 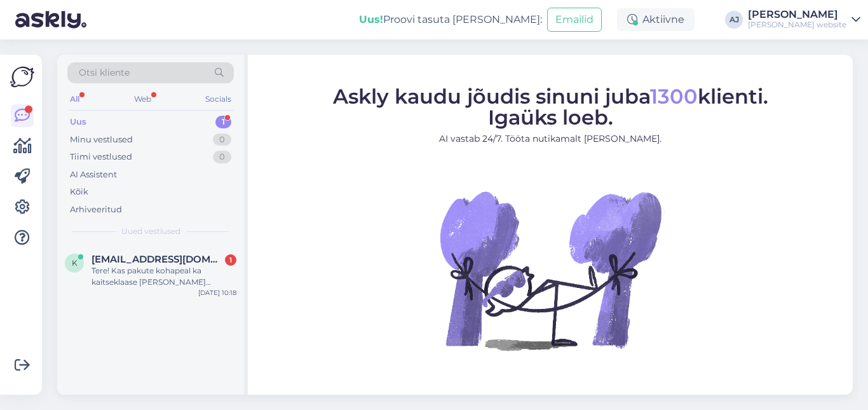 What do you see at coordinates (23, 77) in the screenshot?
I see `img: Askly Logo` at bounding box center [23, 77].